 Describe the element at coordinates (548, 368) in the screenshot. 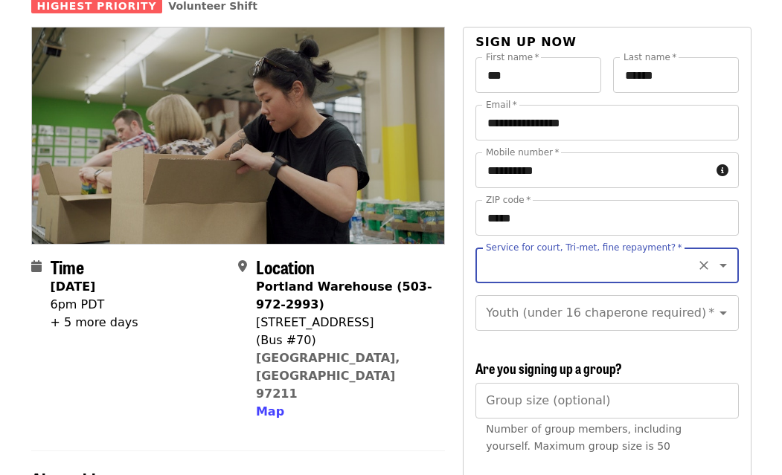

I see `span: Are you signing up a group?` at that location.